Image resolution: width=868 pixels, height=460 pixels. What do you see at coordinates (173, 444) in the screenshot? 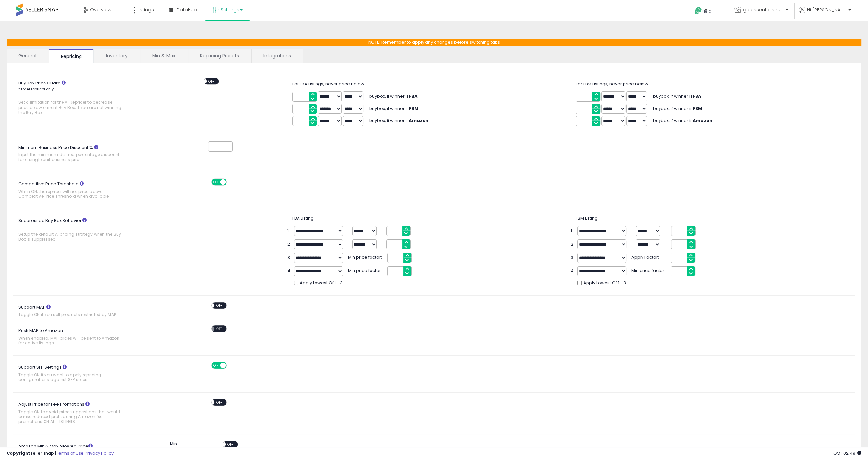
I see `label: Min` at bounding box center [173, 444].